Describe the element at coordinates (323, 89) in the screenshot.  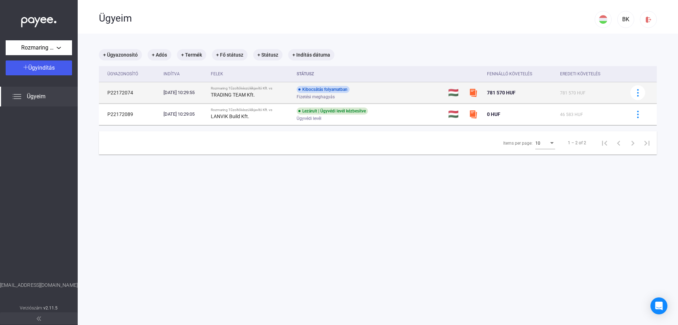
I see `div: Kibocsátás folyamatban` at that location.